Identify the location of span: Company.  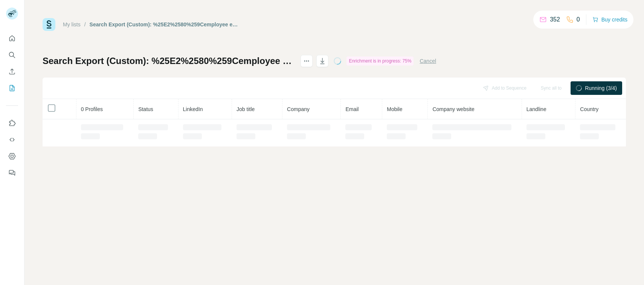
(298, 109).